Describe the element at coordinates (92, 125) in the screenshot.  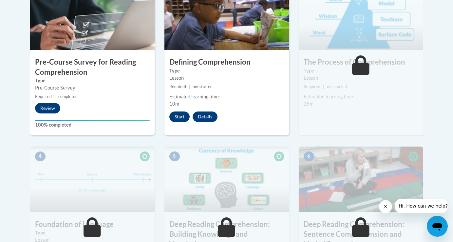
I see `label: 100% completed` at that location.